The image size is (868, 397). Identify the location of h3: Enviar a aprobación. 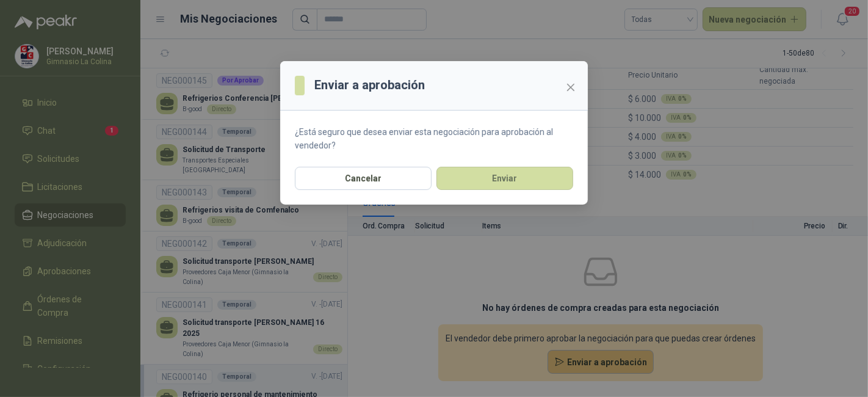
(370, 85).